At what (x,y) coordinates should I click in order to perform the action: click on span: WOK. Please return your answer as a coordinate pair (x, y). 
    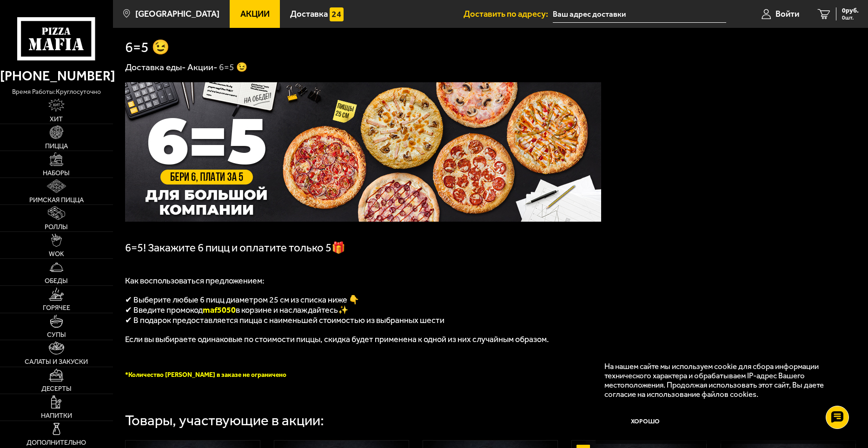
    Looking at the image, I should click on (56, 254).